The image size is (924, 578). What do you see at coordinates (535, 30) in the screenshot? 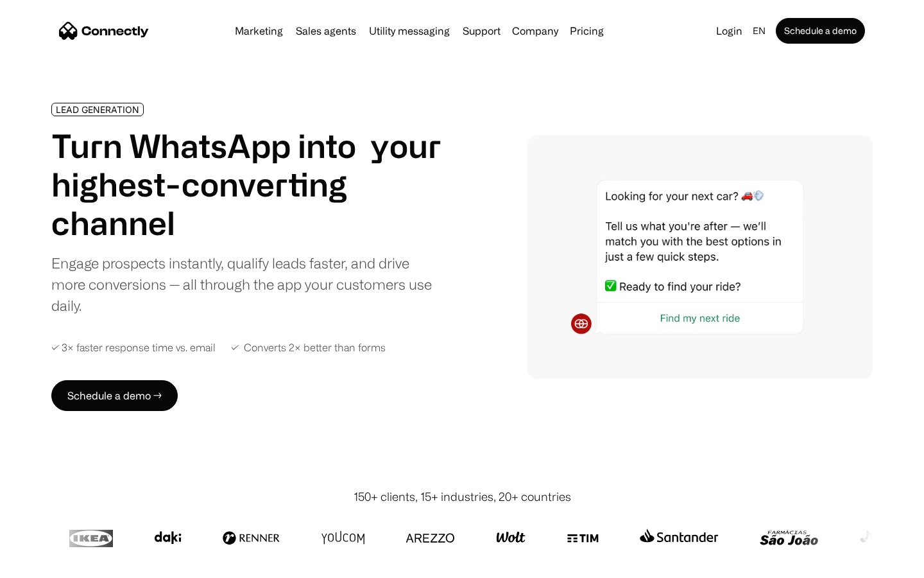
I see `div: Company` at bounding box center [535, 30].